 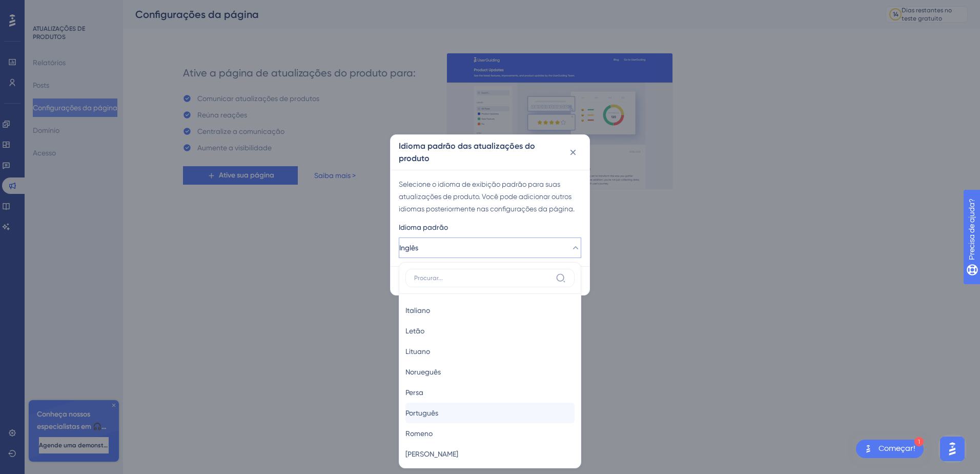 I want to click on input: Procurar..., so click(x=483, y=278).